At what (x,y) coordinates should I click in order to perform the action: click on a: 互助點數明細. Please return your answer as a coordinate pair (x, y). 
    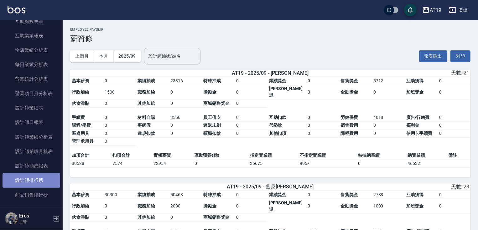
    Looking at the image, I should click on (31, 21).